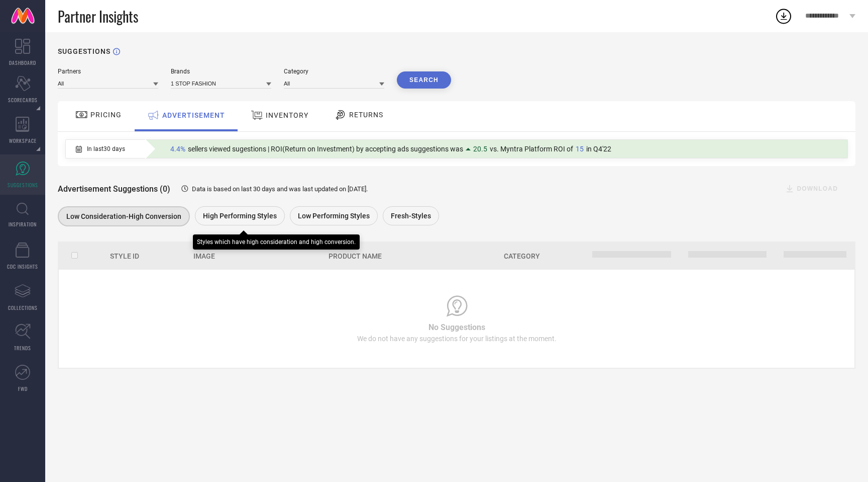  What do you see at coordinates (784, 16) in the screenshot?
I see `div: Open download list` at bounding box center [784, 16].